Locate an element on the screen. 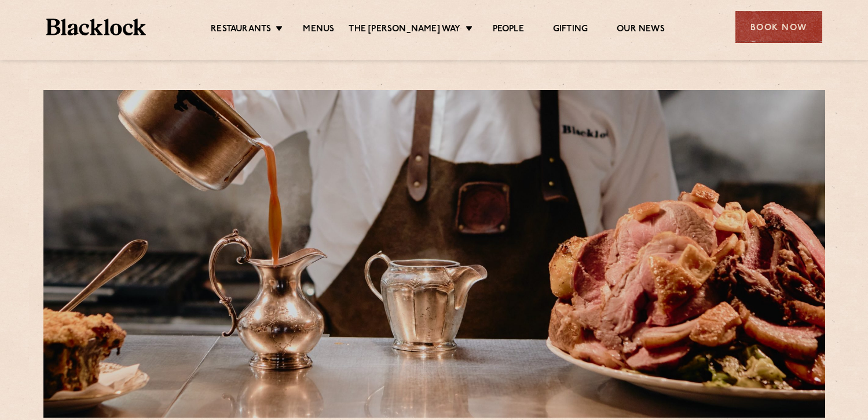  a: Our News is located at coordinates (640, 30).